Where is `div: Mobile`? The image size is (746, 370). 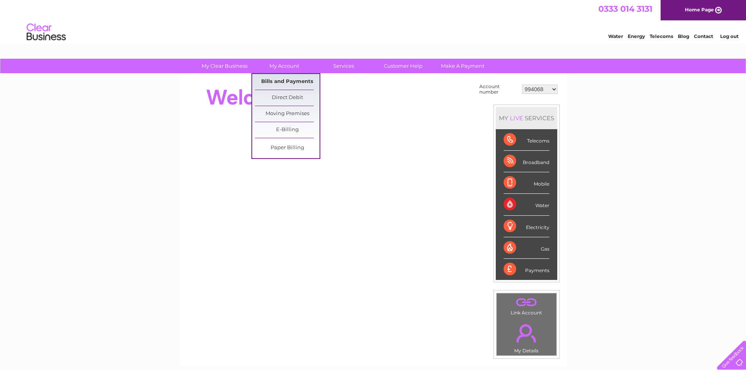
div: Mobile is located at coordinates (526, 183).